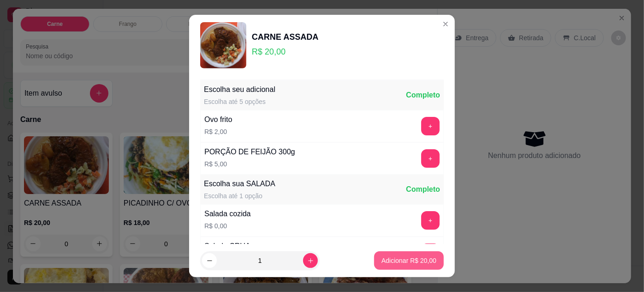 This screenshot has width=644, height=292. What do you see at coordinates (446, 24) in the screenshot?
I see `button: Close` at bounding box center [446, 24].